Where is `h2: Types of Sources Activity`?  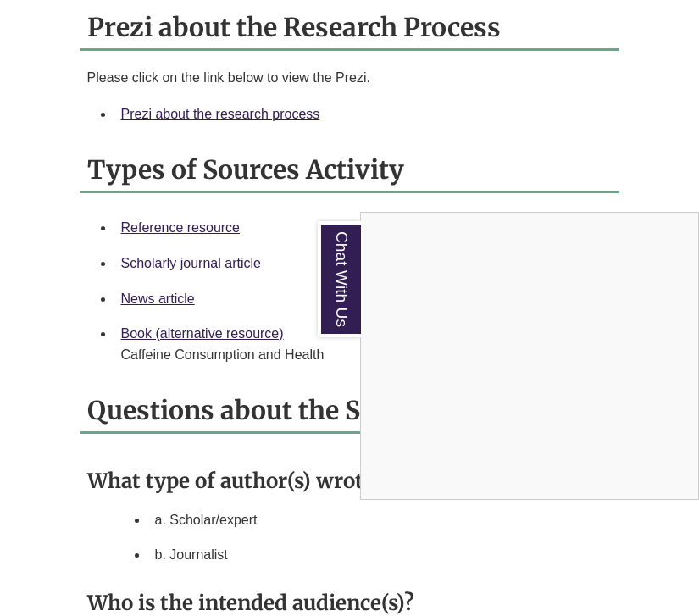 h2: Types of Sources Activity is located at coordinates (350, 170).